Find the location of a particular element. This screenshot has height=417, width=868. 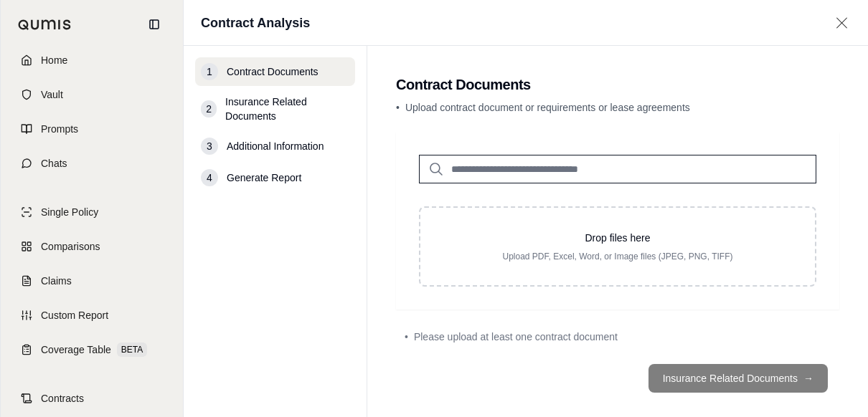

div: 4 is located at coordinates (209, 178).